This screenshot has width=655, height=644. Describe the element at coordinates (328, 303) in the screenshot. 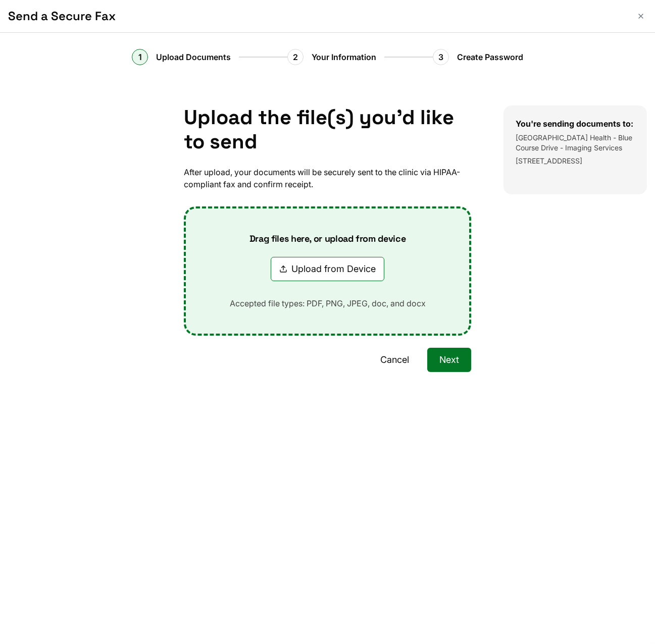

I see `p: Accepted file types: PDF, PNG, JPEG, doc, and docx` at that location.